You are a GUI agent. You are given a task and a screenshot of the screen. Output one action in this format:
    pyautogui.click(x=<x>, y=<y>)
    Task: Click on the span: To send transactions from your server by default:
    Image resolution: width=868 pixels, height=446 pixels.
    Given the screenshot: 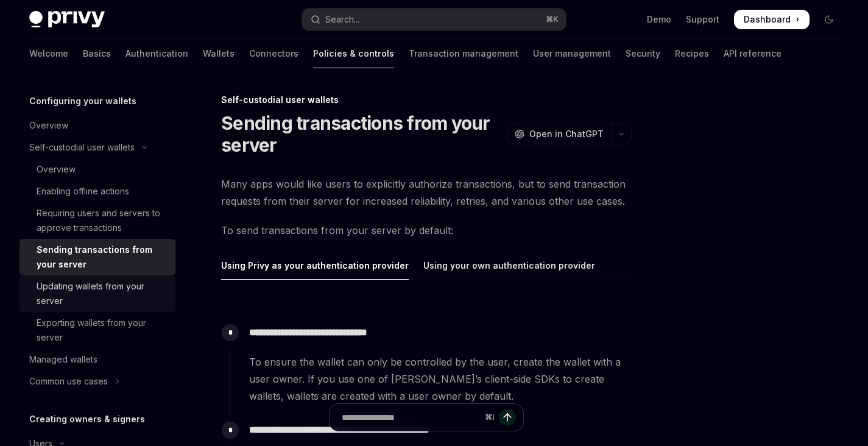 What is the action you would take?
    pyautogui.click(x=426, y=230)
    